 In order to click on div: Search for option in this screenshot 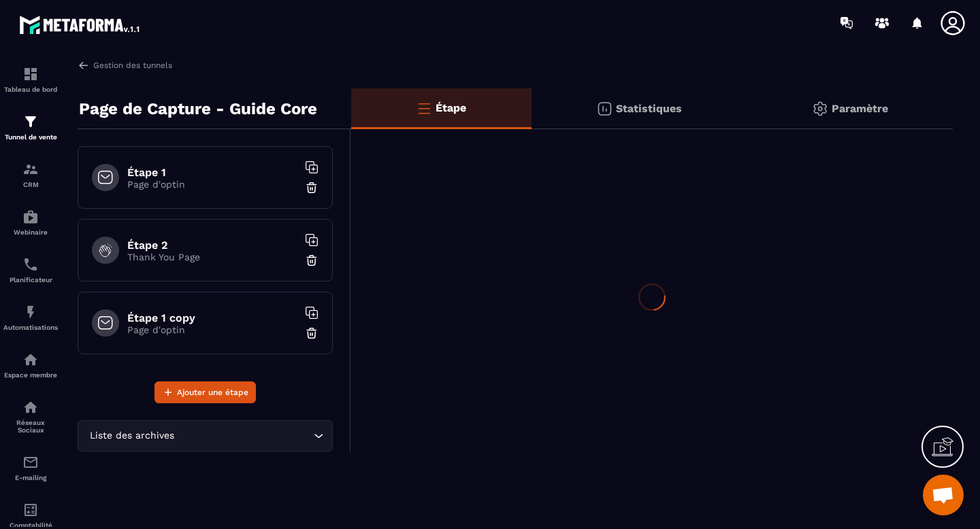, I will do `click(205, 436)`.